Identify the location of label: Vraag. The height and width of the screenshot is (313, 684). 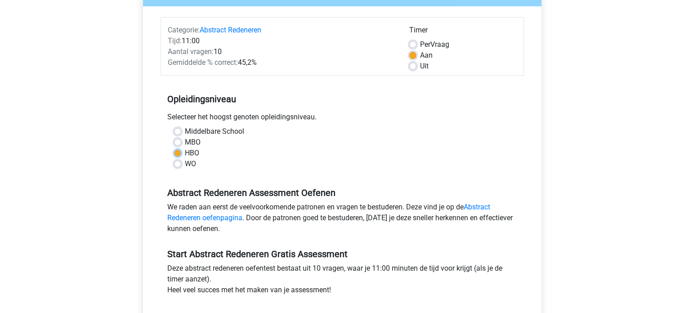
(434, 45).